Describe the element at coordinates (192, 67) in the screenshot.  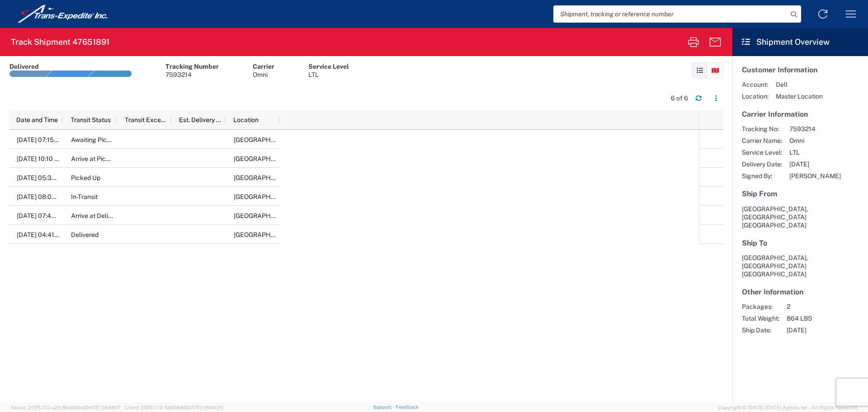
I see `div: Tracking Number` at that location.